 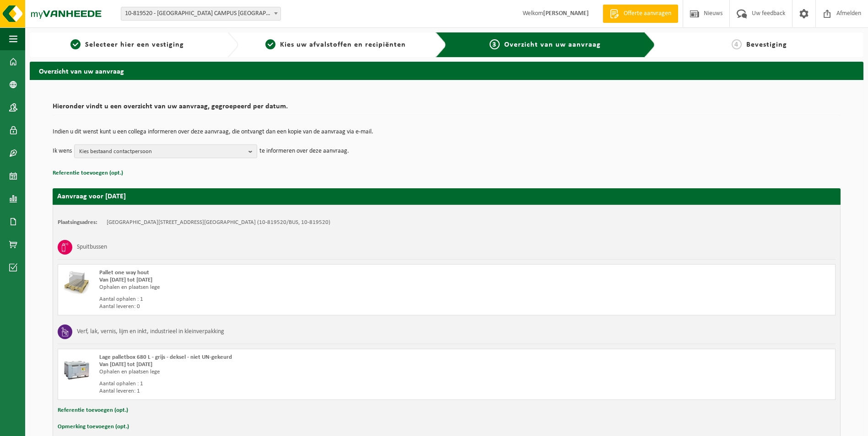 What do you see at coordinates (447, 109) in the screenshot?
I see `h2: Hieronder vindt u een overzicht van uw aanvraag, gegroepeerd per datum.` at bounding box center [447, 109].